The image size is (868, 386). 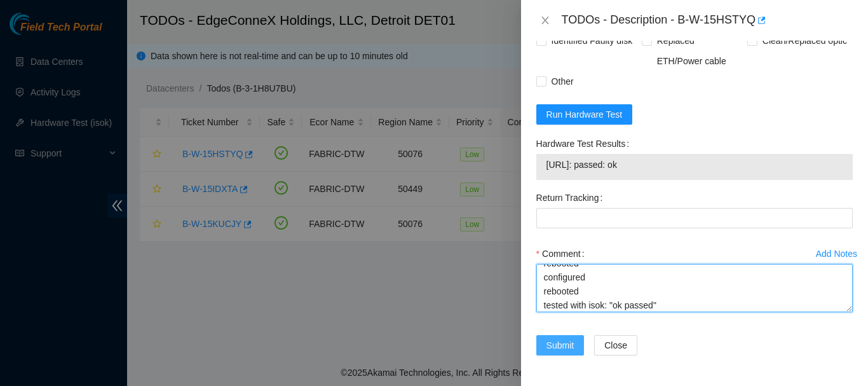 What do you see at coordinates (837, 254) in the screenshot?
I see `button: Add Notes` at bounding box center [837, 254].